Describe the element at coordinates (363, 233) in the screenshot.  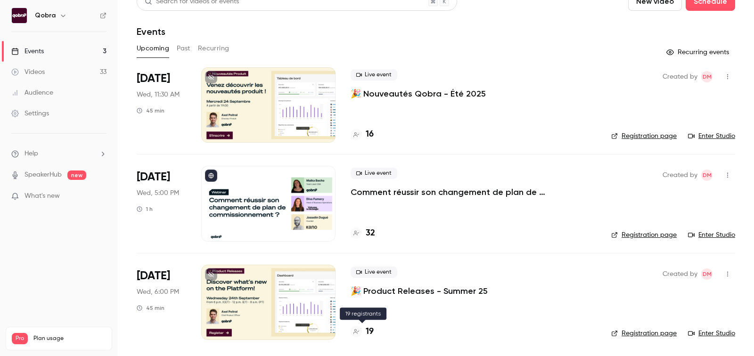
I see `a: 32` at that location.